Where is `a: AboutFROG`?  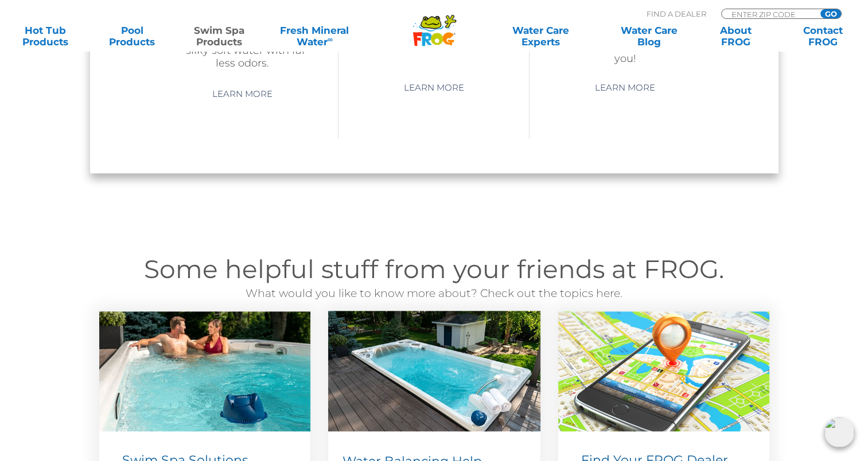
a: AboutFROG is located at coordinates (736, 36).